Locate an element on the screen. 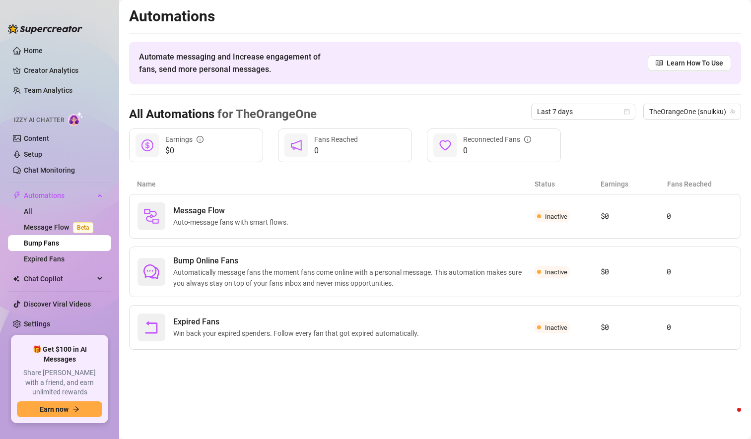  span: Chat Copilot is located at coordinates (59, 279).